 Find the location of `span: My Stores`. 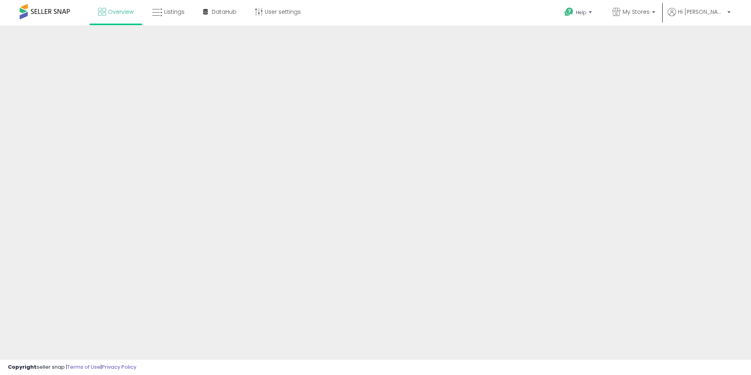

span: My Stores is located at coordinates (636, 12).